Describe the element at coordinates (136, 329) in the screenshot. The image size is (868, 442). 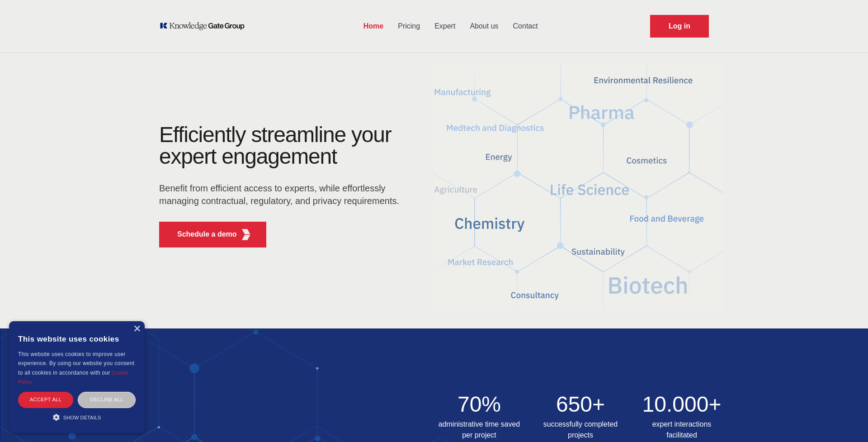
I see `div: Close` at that location.